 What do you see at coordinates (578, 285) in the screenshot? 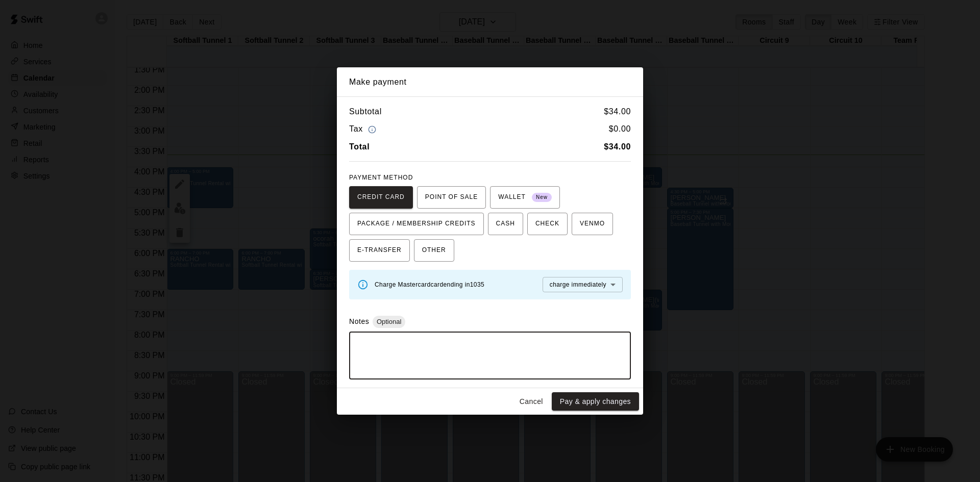
I see `span: charge immediately` at bounding box center [578, 285].